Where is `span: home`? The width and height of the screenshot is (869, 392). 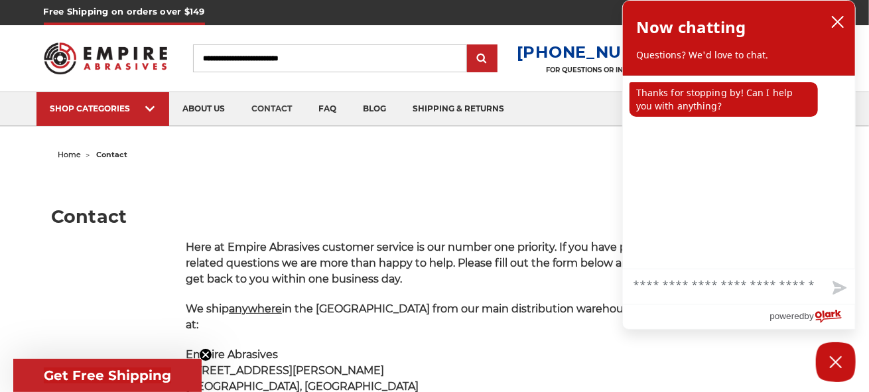
span: home is located at coordinates (69, 155).